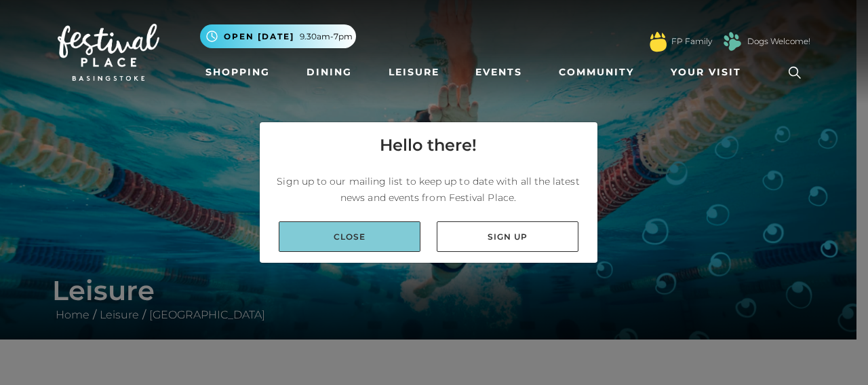  What do you see at coordinates (349, 236) in the screenshot?
I see `a: Close` at bounding box center [349, 236].